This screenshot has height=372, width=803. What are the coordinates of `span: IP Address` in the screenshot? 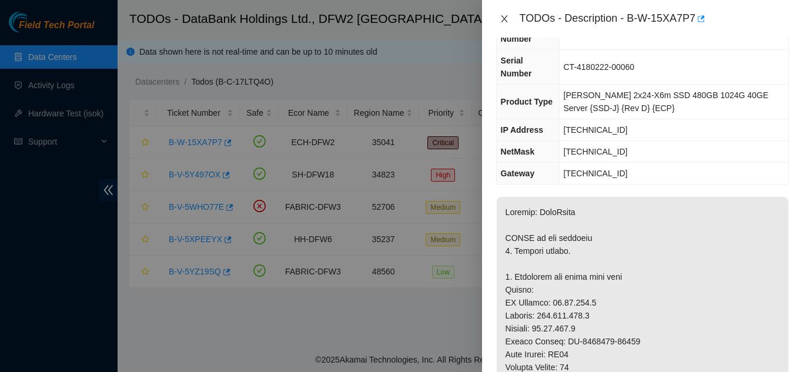 It's located at (522, 130).